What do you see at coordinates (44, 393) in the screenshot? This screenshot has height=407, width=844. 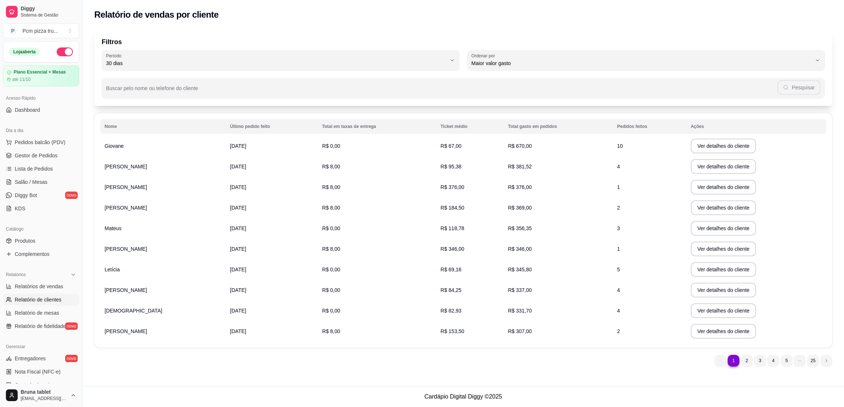 I see `span: Bruna tablet` at bounding box center [44, 393].